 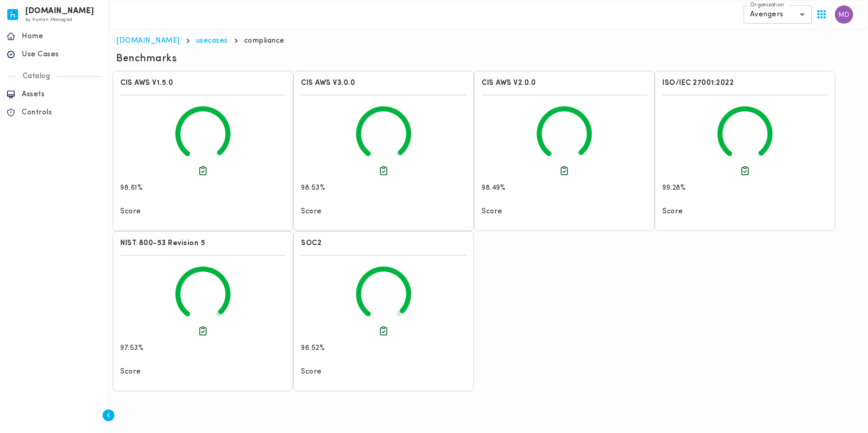 I want to click on p: Home, so click(x=61, y=36).